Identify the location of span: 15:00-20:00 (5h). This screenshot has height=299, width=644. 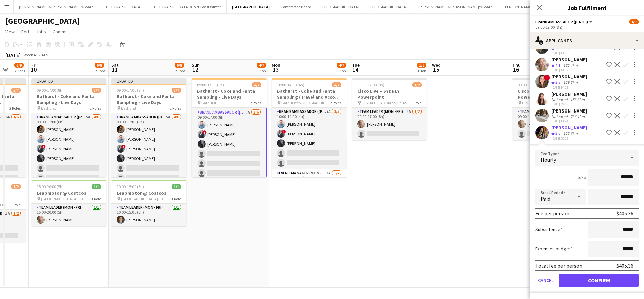
(50, 187).